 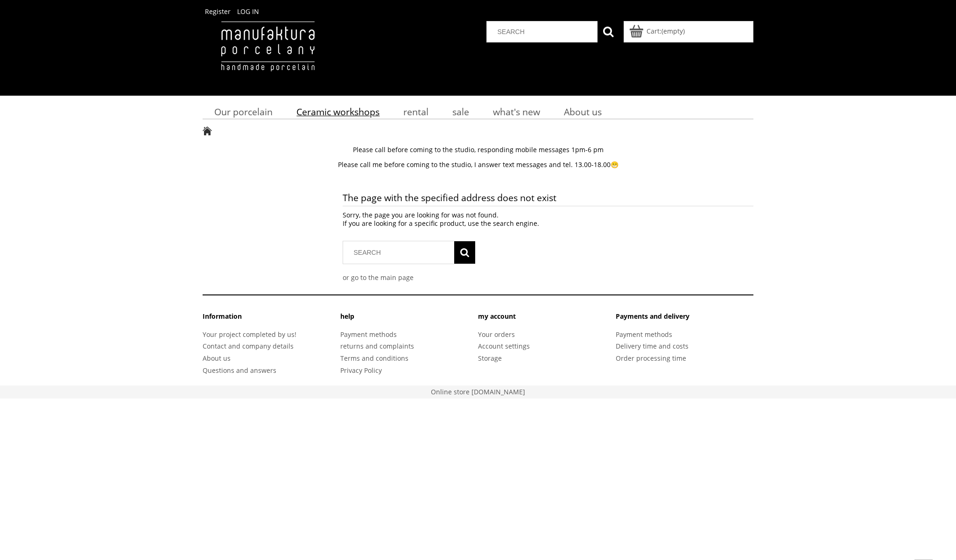 I want to click on li: my account, so click(x=546, y=320).